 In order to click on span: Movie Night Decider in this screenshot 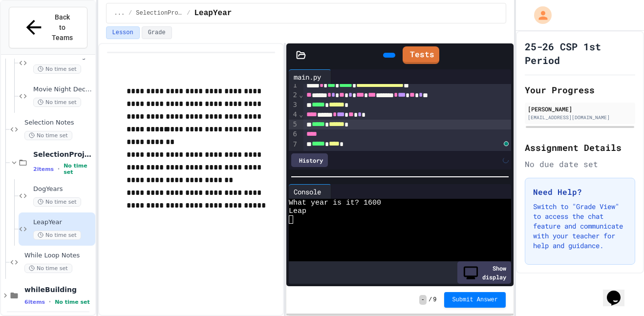, I will do `click(63, 89)`.